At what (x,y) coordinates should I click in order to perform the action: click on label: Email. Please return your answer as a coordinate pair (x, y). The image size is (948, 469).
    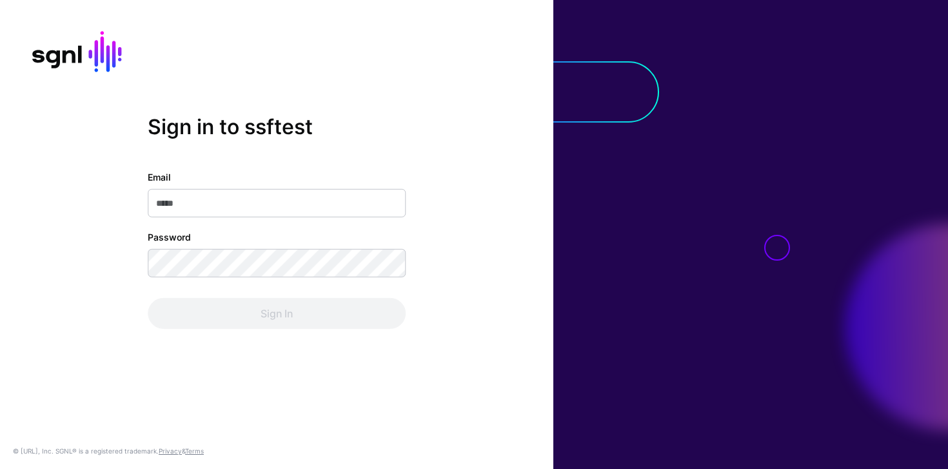
    Looking at the image, I should click on (159, 177).